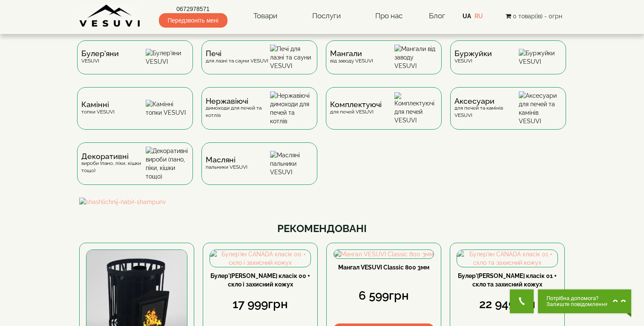 This screenshot has width=644, height=326. What do you see at coordinates (486, 101) in the screenshot?
I see `span: Аксесуари` at bounding box center [486, 101].